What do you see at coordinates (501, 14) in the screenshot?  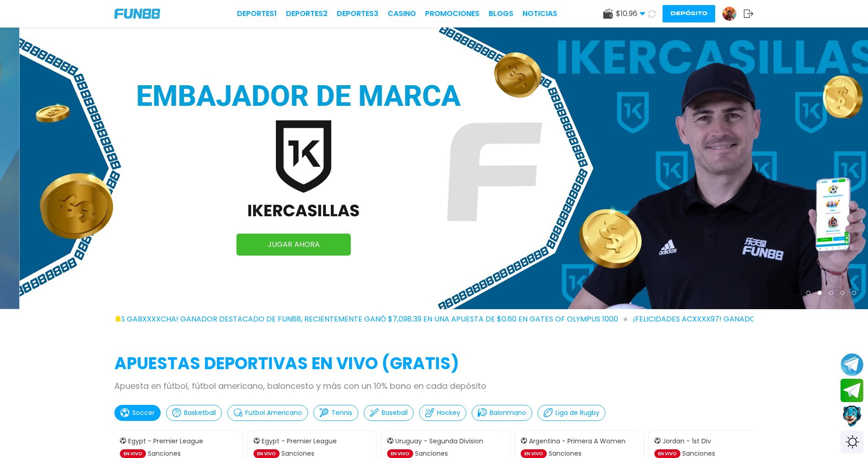 I see `a: BLOGS` at bounding box center [501, 14].